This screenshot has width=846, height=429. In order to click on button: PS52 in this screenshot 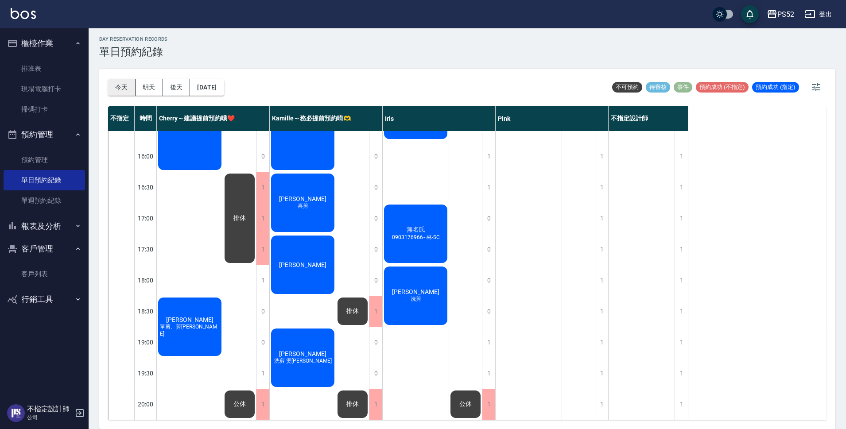, I will do `click(780, 14)`.